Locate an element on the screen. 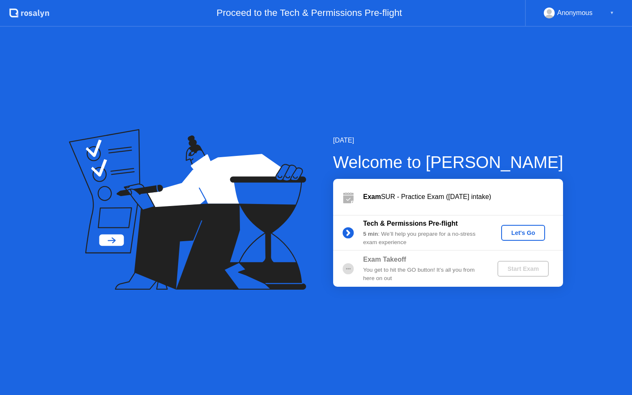  button: Let's Go is located at coordinates (523, 233).